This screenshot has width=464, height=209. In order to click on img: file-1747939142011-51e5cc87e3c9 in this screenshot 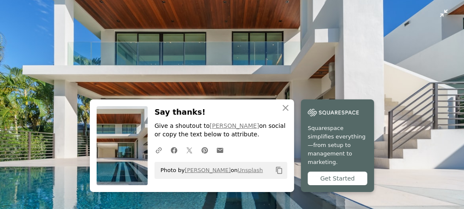, I will do `click(333, 113)`.